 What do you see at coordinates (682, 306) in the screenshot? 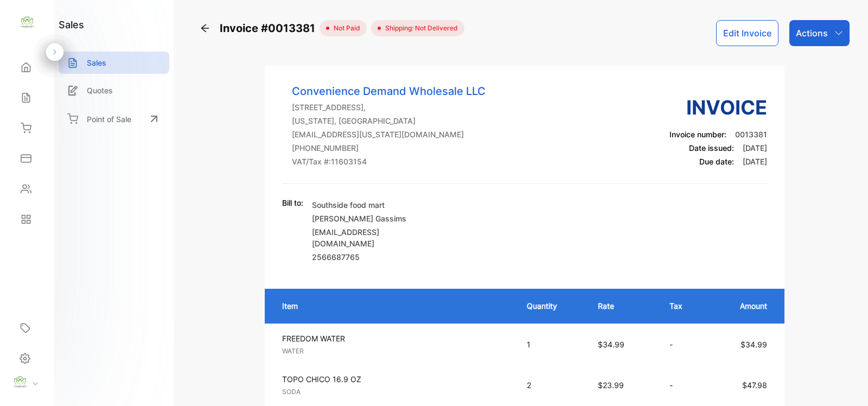
I see `p: Tax` at bounding box center [682, 306].